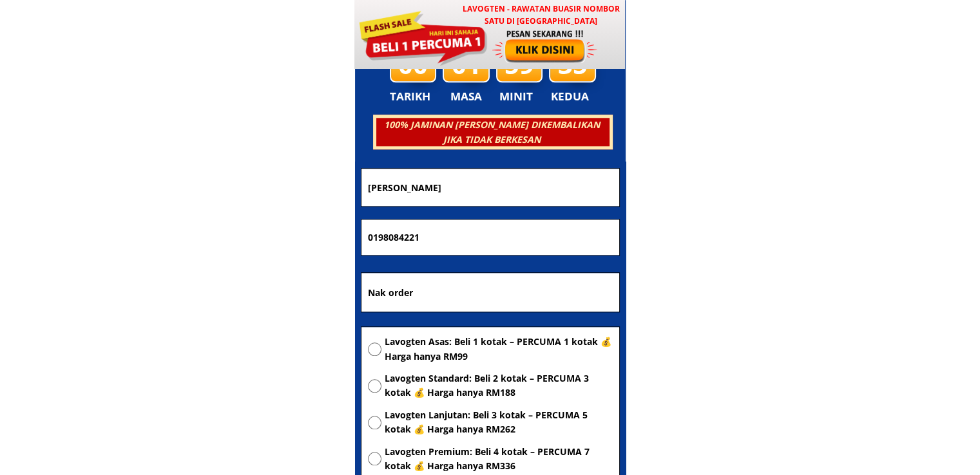 This screenshot has width=980, height=475. Describe the element at coordinates (491, 292) in the screenshot. I see `input: Alamat` at that location.